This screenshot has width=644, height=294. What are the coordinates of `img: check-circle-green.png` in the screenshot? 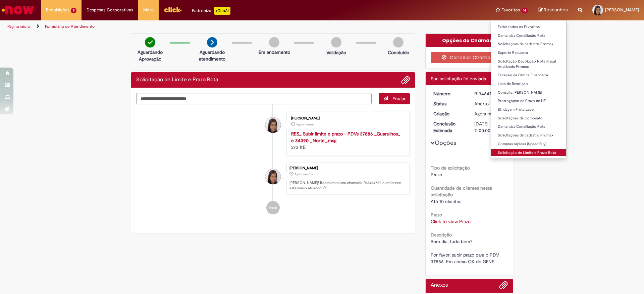 It's located at (149, 42).